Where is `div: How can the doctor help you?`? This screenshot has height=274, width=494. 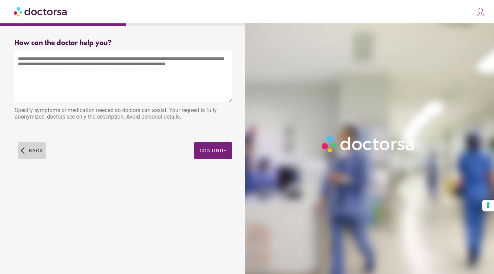
div: How can the doctor help you? is located at coordinates (123, 43).